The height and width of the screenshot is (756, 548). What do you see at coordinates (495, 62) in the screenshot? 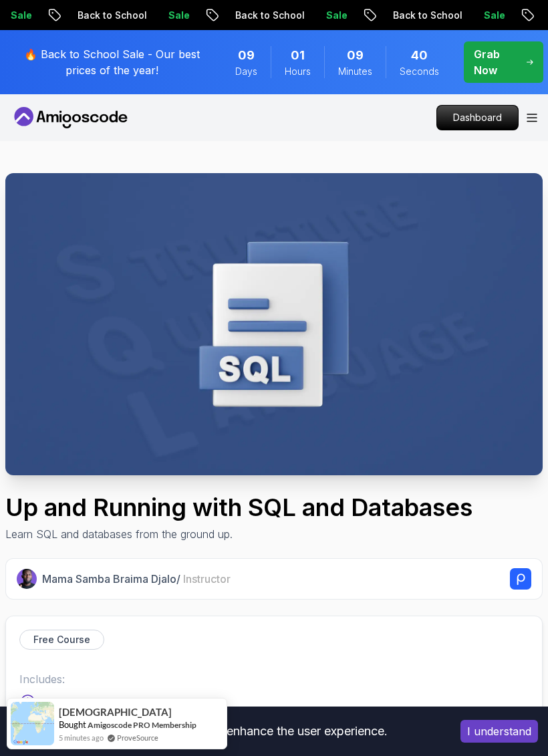
I see `p: Grab Now` at bounding box center [495, 62].